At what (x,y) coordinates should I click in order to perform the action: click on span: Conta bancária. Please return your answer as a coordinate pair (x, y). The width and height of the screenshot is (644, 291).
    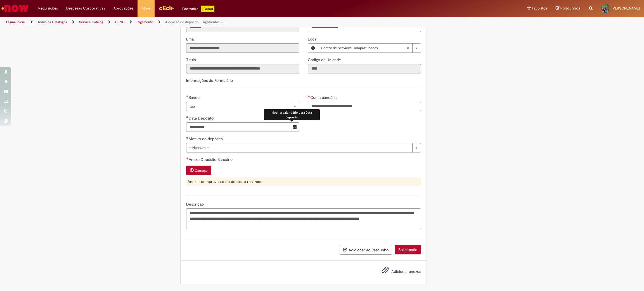
    Looking at the image, I should click on (324, 98).